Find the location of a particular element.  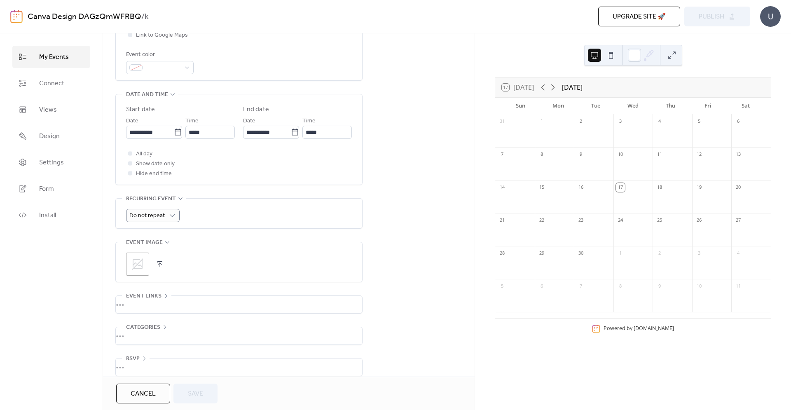

span: Cancel is located at coordinates (143, 394).